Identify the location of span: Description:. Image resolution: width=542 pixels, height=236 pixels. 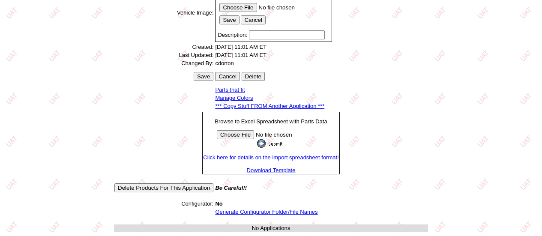
(232, 35).